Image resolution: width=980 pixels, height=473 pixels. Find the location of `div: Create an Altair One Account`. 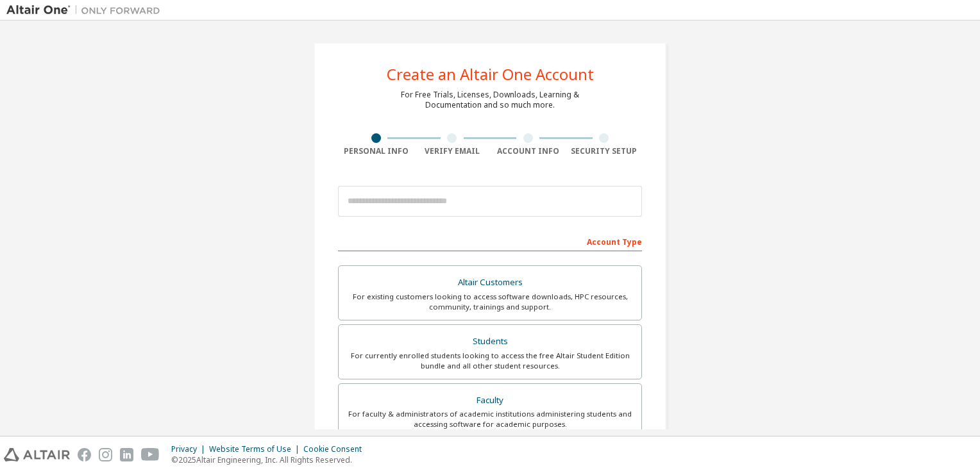

div: Create an Altair One Account is located at coordinates (490, 74).